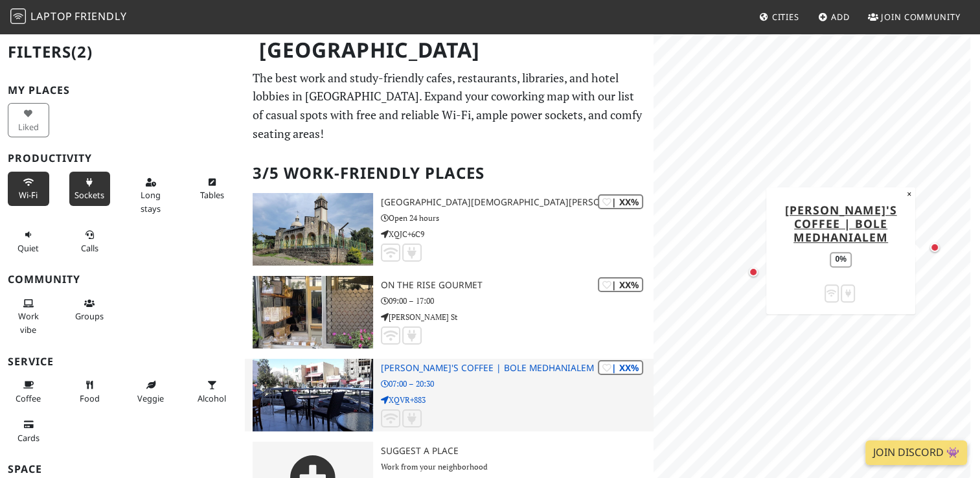  Describe the element at coordinates (28, 248) in the screenshot. I see `span: Quiet` at that location.